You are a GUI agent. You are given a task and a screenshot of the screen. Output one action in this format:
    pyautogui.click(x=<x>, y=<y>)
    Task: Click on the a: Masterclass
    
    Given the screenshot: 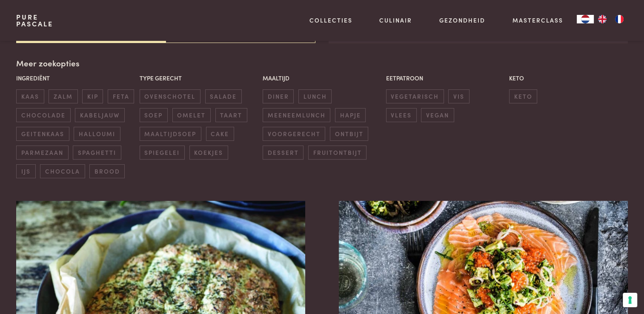 What is the action you would take?
    pyautogui.click(x=537, y=20)
    